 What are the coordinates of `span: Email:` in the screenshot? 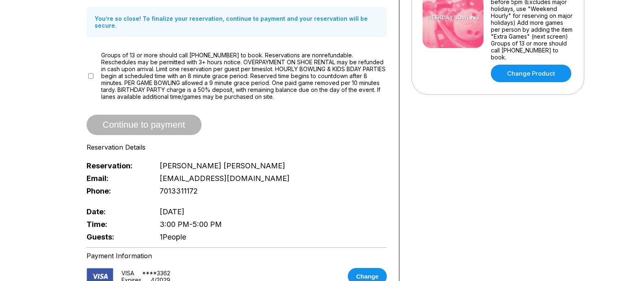 It's located at (117, 178).